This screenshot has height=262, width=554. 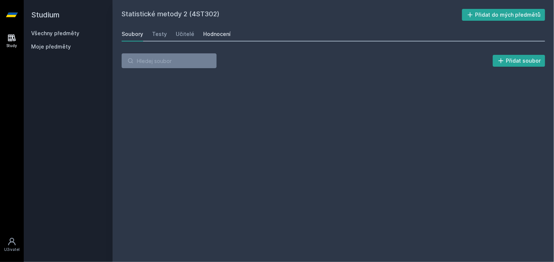 What do you see at coordinates (159, 34) in the screenshot?
I see `a: Testy` at bounding box center [159, 34].